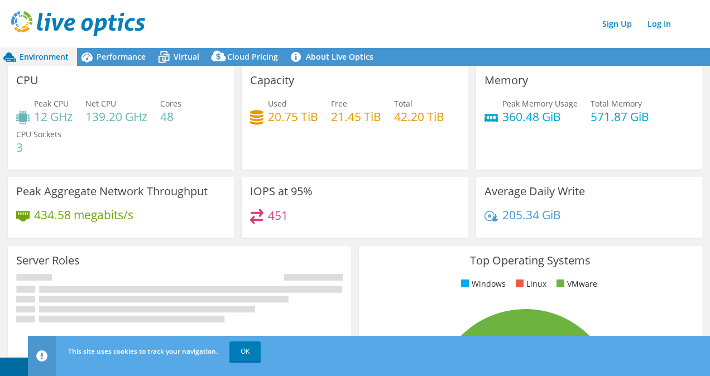 Image resolution: width=710 pixels, height=376 pixels. What do you see at coordinates (39, 134) in the screenshot?
I see `span: CPU Sockets` at bounding box center [39, 134].